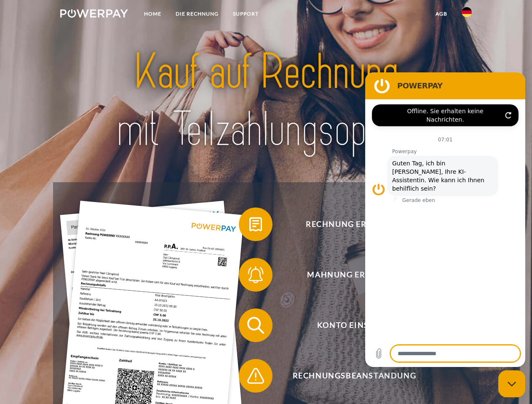 Image resolution: width=532 pixels, height=404 pixels. What do you see at coordinates (348, 325) in the screenshot?
I see `button: Konto einsehen` at bounding box center [348, 325].